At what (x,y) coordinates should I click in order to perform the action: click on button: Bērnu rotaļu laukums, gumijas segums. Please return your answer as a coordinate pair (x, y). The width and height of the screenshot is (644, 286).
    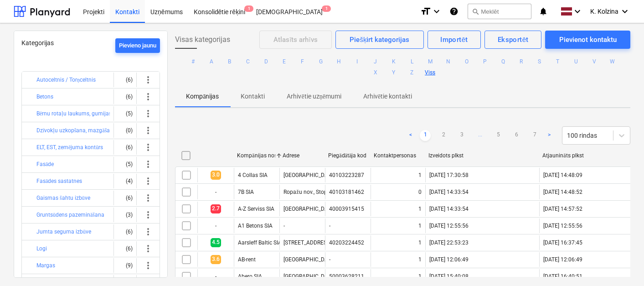
    Looking at the image, I should click on (84, 113).